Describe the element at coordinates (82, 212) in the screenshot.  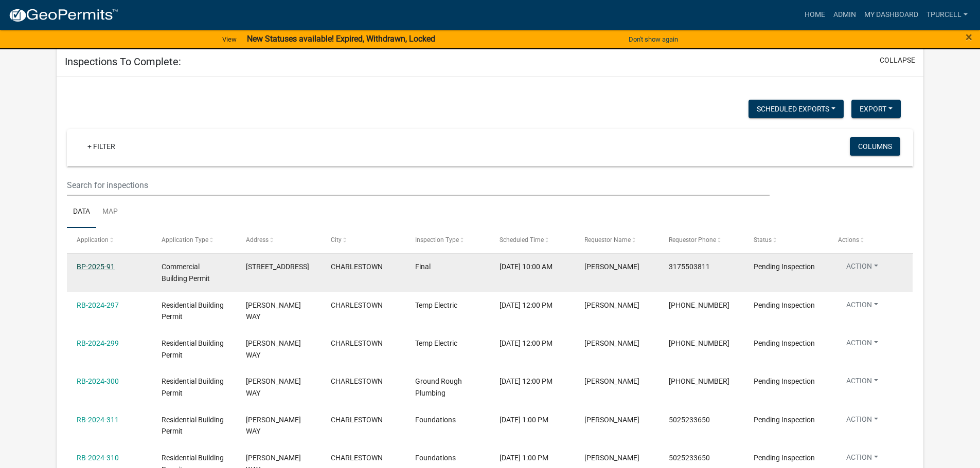
I see `a: Data` at that location.